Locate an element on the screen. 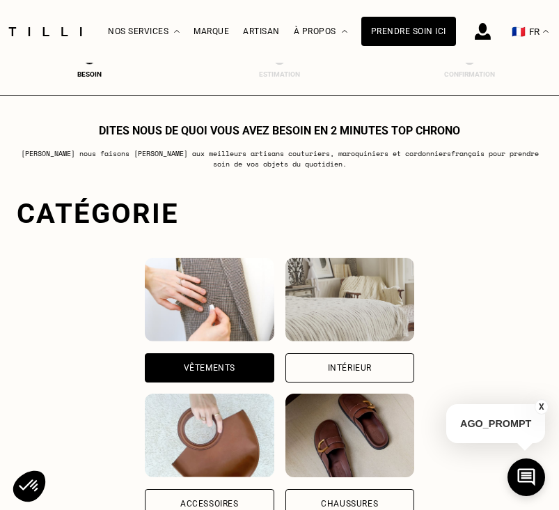 This screenshot has width=559, height=510. div: Besoin is located at coordinates (90, 74).